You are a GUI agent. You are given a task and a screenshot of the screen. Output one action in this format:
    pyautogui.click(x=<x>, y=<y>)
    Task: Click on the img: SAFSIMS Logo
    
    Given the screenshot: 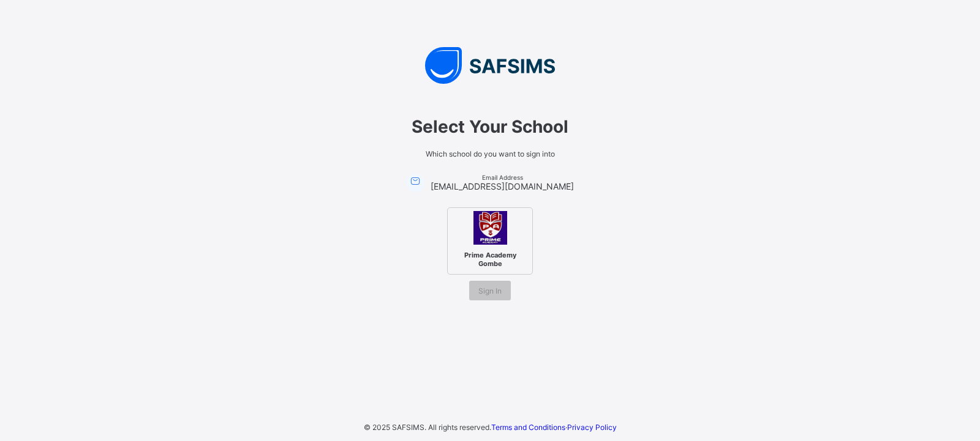 What is the action you would take?
    pyautogui.click(x=490, y=66)
    